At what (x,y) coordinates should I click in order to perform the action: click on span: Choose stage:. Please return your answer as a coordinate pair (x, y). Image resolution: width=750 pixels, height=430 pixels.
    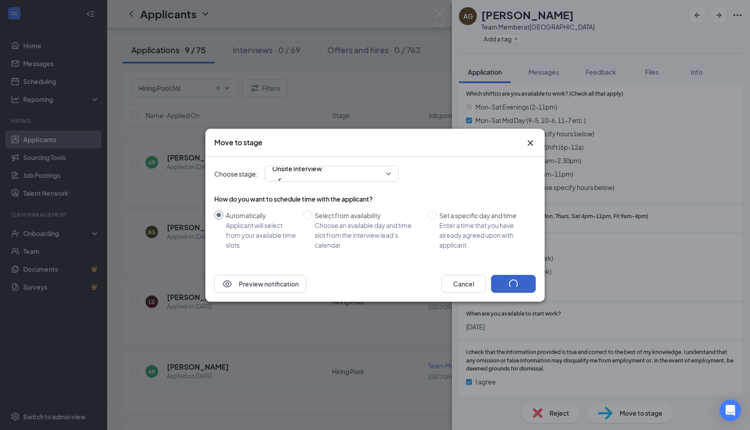
    Looking at the image, I should click on (236, 174).